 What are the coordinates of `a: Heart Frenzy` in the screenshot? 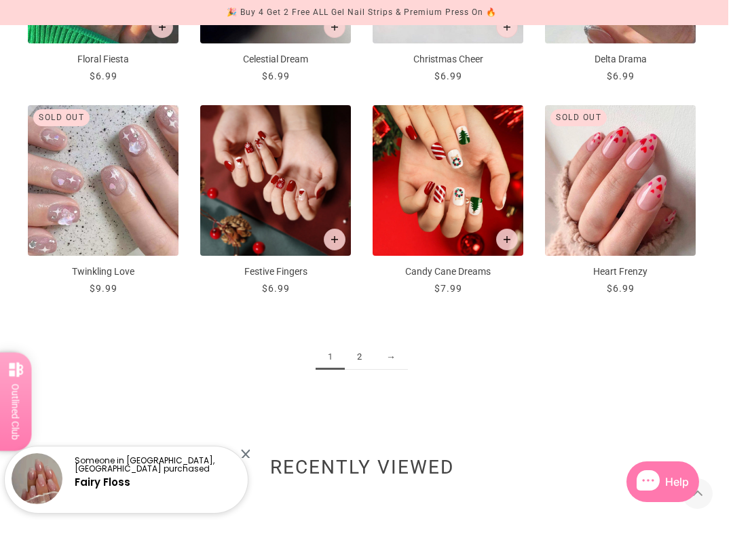 It's located at (620, 200).